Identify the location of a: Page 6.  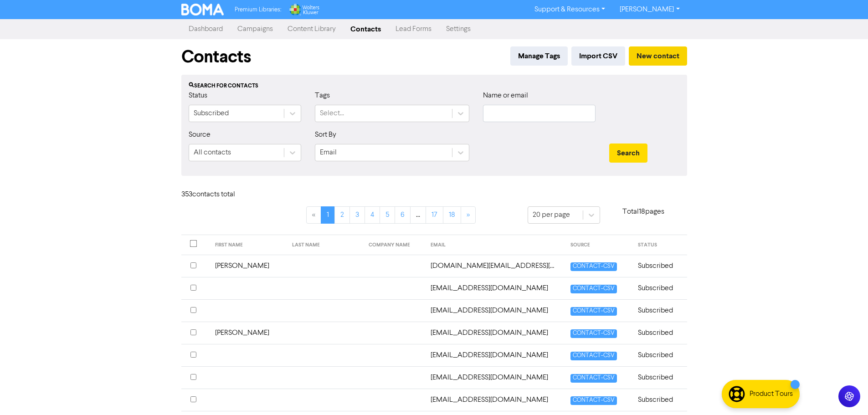
(402, 215).